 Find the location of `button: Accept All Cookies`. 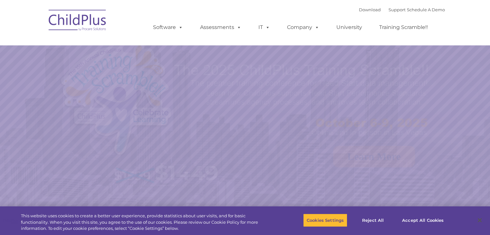

button: Accept All Cookies is located at coordinates (423, 221).